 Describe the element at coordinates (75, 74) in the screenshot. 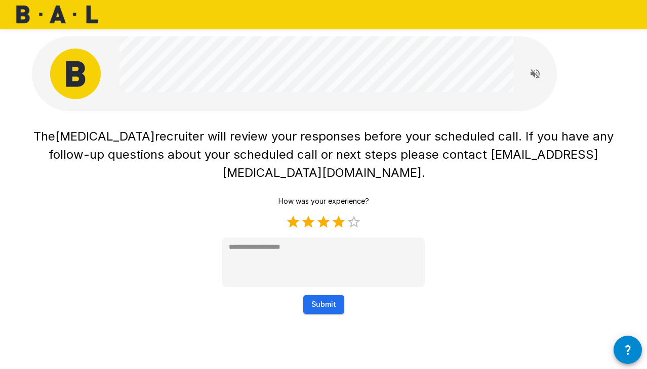

I see `img: bal_avatar.png` at that location.